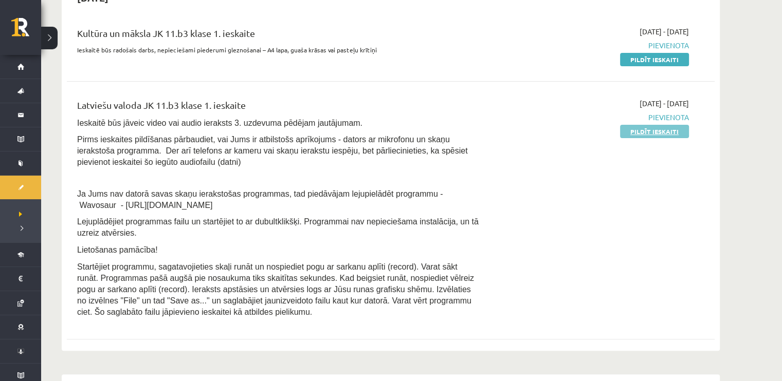 The height and width of the screenshot is (381, 782). Describe the element at coordinates (275, 289) in the screenshot. I see `span: Startējiet programmu, sagatavojieties skaļi runāt un nospiediet pogu ar sarkanu aplīti (record). ...` at that location.